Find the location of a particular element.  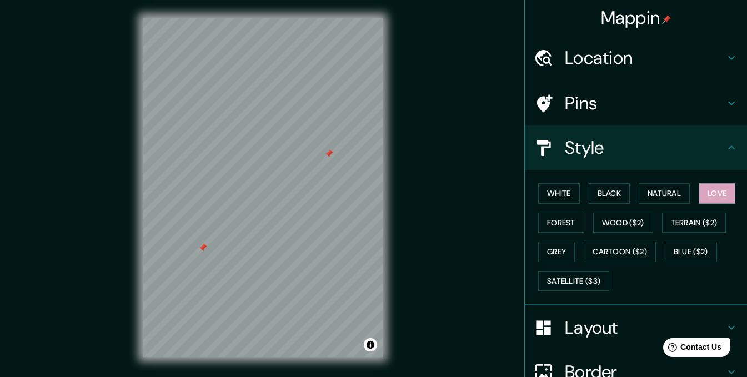

button: White is located at coordinates (559, 193).